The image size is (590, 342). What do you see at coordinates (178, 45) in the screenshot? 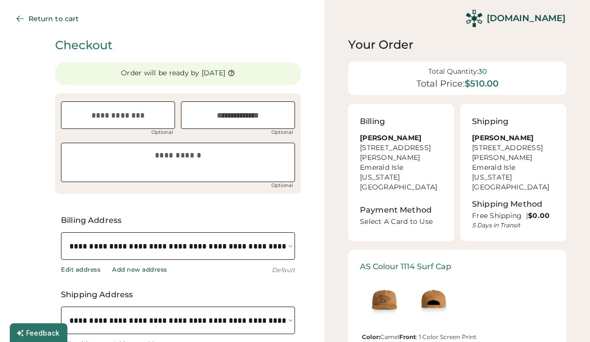
I see `div: Checkout` at bounding box center [178, 45].